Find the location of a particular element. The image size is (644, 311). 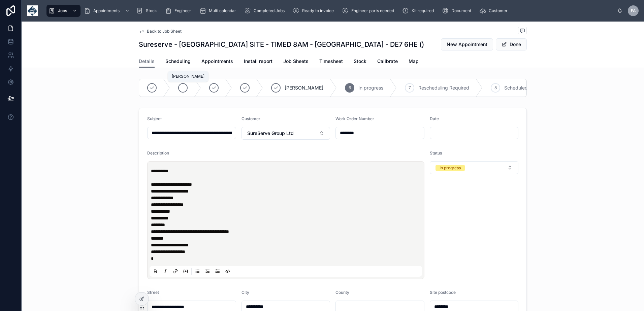

span: Jobs is located at coordinates (62, 11).